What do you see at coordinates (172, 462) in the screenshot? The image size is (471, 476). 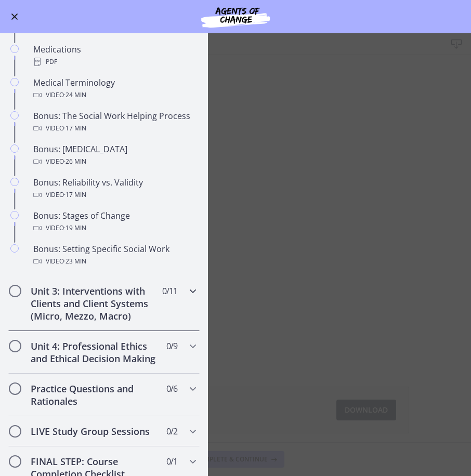 I see `span: 0 / 1` at bounding box center [172, 462].